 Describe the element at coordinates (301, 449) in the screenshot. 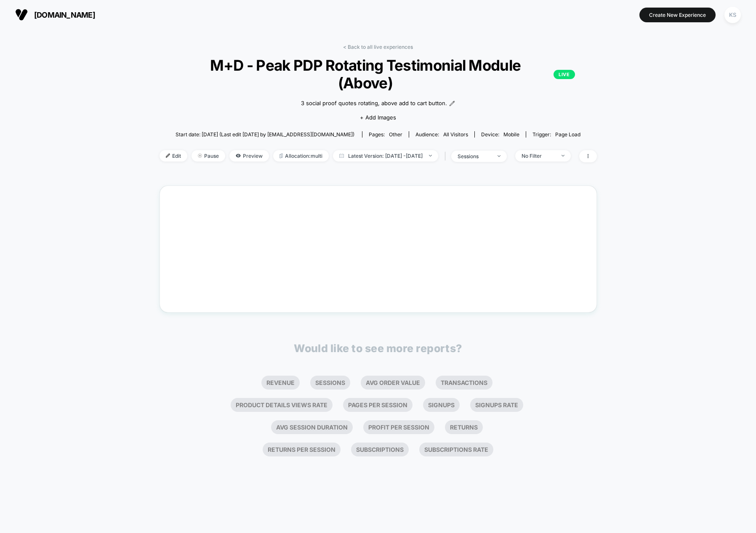

I see `li: Returns Per Session` at that location.